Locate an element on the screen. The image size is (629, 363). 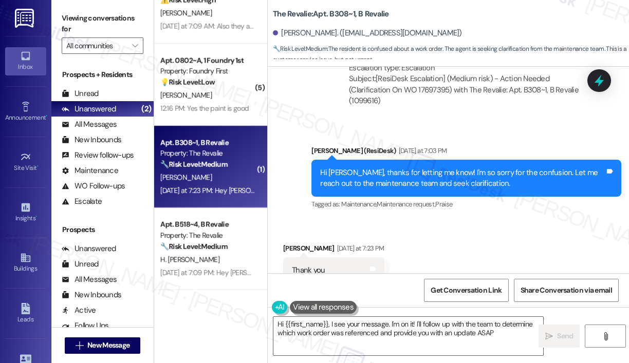
span: New Message is located at coordinates (108, 345).